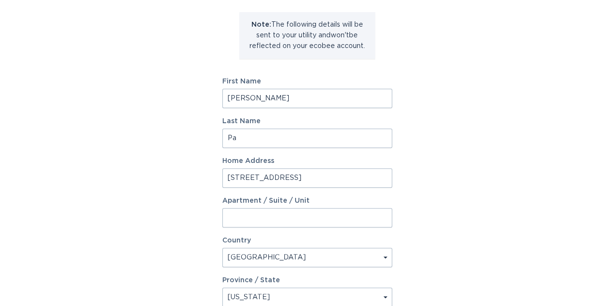 The width and height of the screenshot is (614, 306). I want to click on label: First Name, so click(307, 81).